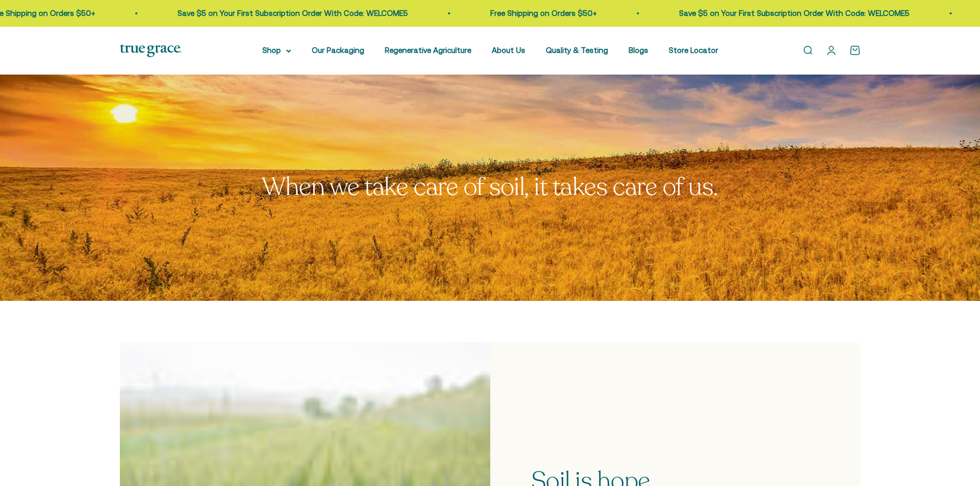  Describe the element at coordinates (577, 50) in the screenshot. I see `a: Quality & Testing` at that location.